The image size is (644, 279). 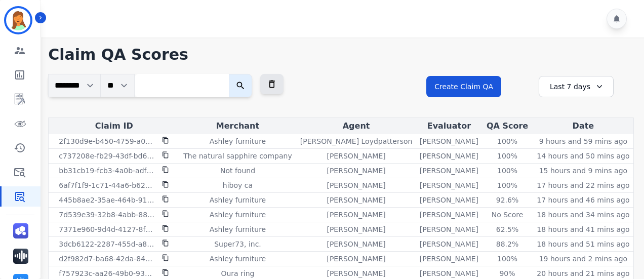 What do you see at coordinates (583, 244) in the screenshot?
I see `p: 18 hours and 51 mins ago` at bounding box center [583, 244].